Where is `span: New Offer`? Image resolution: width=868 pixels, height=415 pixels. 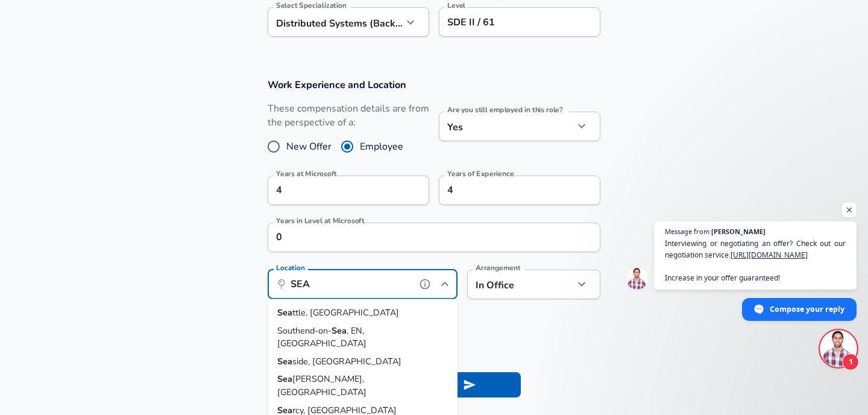
span: New Offer is located at coordinates (308, 146).